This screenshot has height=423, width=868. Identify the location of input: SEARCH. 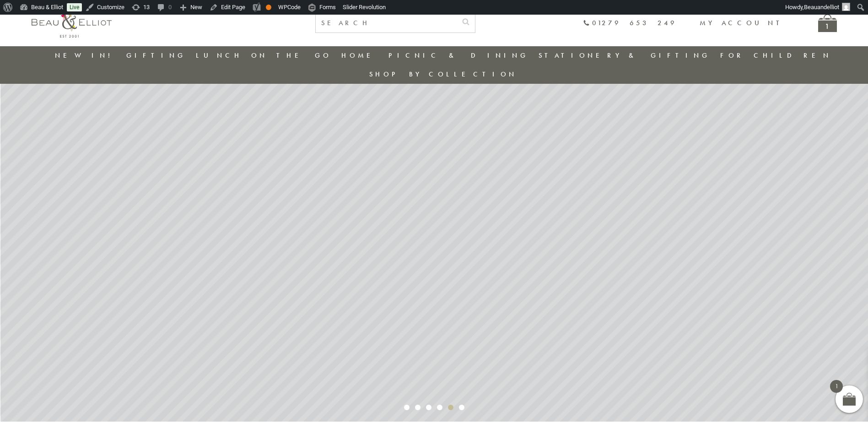
(386, 23).